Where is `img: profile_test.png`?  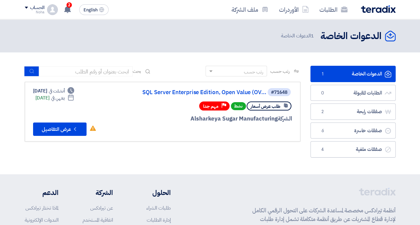
img: profile_test.png is located at coordinates (52, 10).